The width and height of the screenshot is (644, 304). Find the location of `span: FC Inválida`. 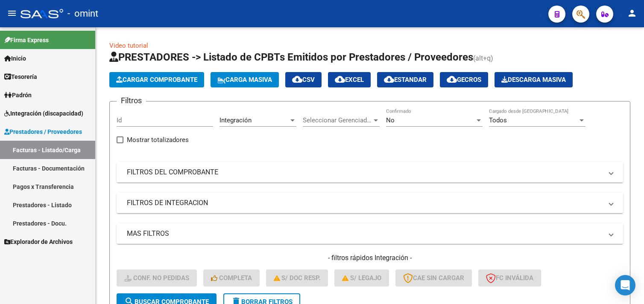

span: FC Inválida is located at coordinates (509, 278).